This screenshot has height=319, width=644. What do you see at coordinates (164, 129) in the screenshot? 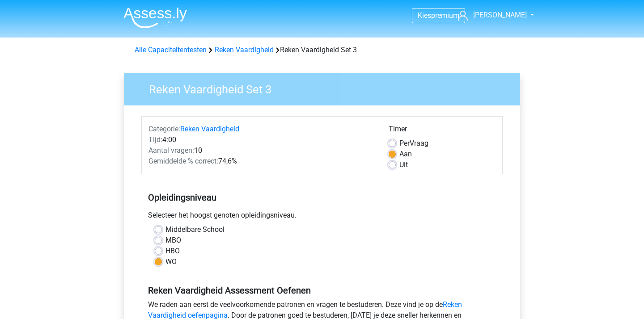
I see `span: Categorie:` at bounding box center [164, 129].